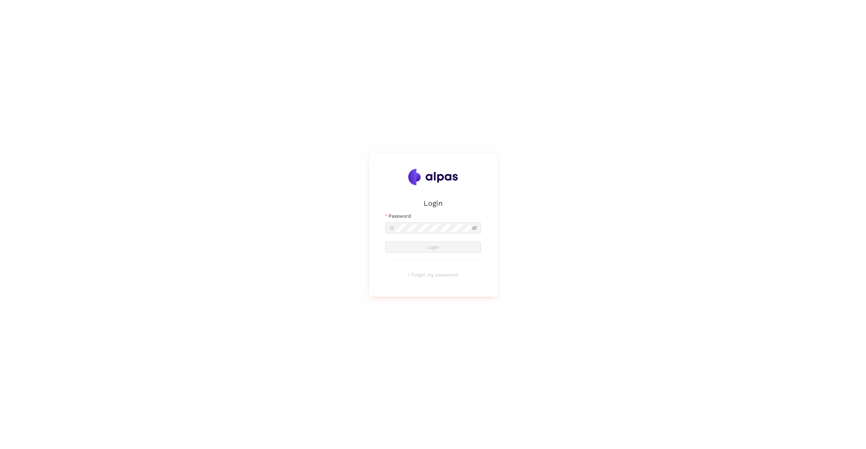  What do you see at coordinates (398, 216) in the screenshot?
I see `label: Password` at bounding box center [398, 216].